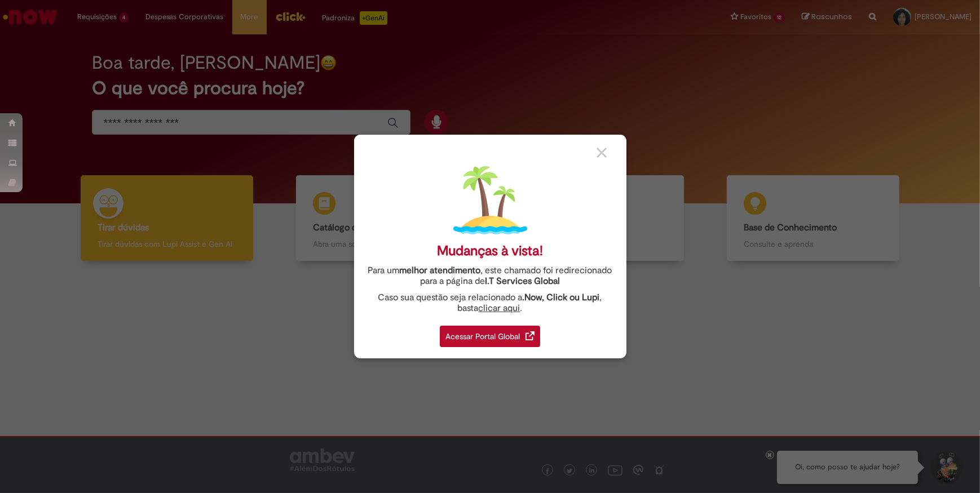 Image resolution: width=980 pixels, height=493 pixels. I want to click on div: Caso sua questão seja relacionado a , basta ., so click(490, 303).